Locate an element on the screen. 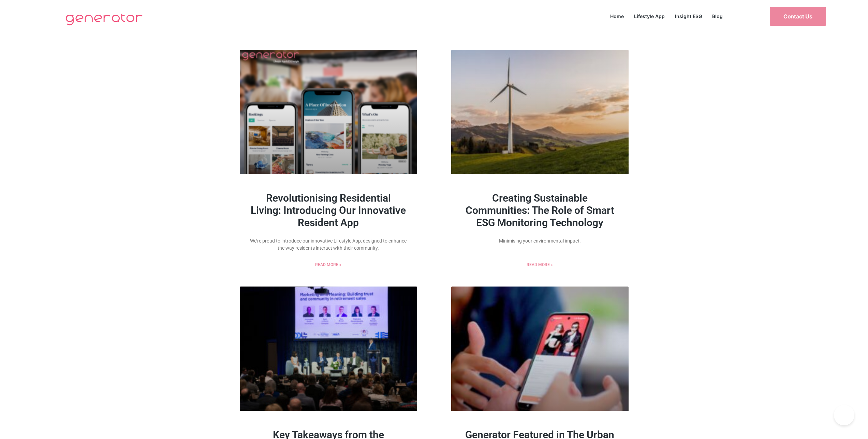 The width and height of the screenshot is (868, 439). nav: Menu is located at coordinates (667, 16).